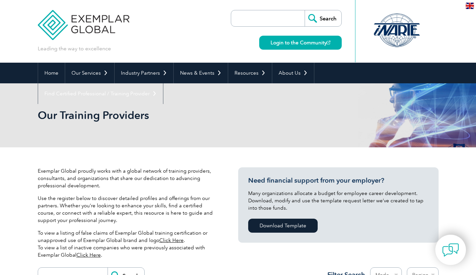  I want to click on input: Search, so click(323, 18).